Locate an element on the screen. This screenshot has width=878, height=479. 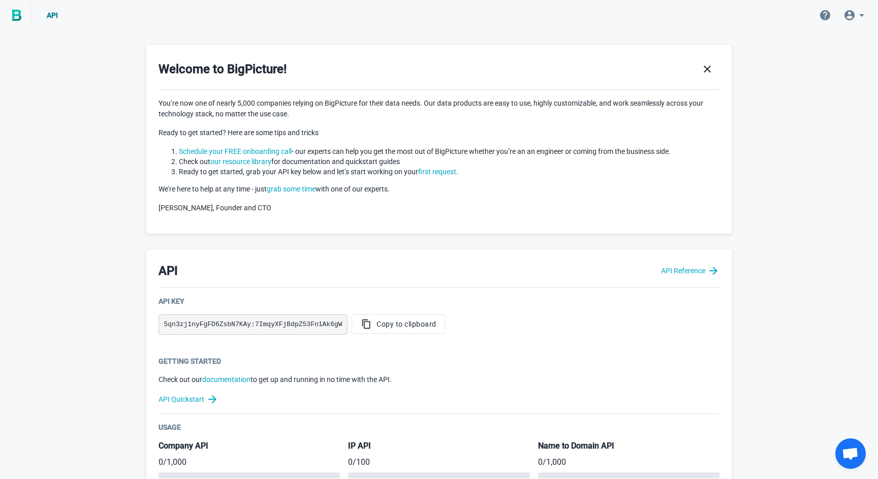
li: Check out for documentation and quickstart guides is located at coordinates (449, 162).